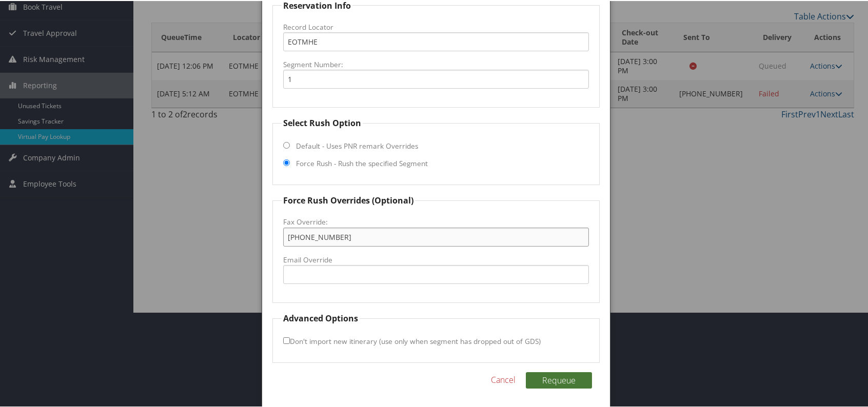  What do you see at coordinates (348, 200) in the screenshot?
I see `legend: Force Rush Overrides (Optional)` at bounding box center [348, 200].